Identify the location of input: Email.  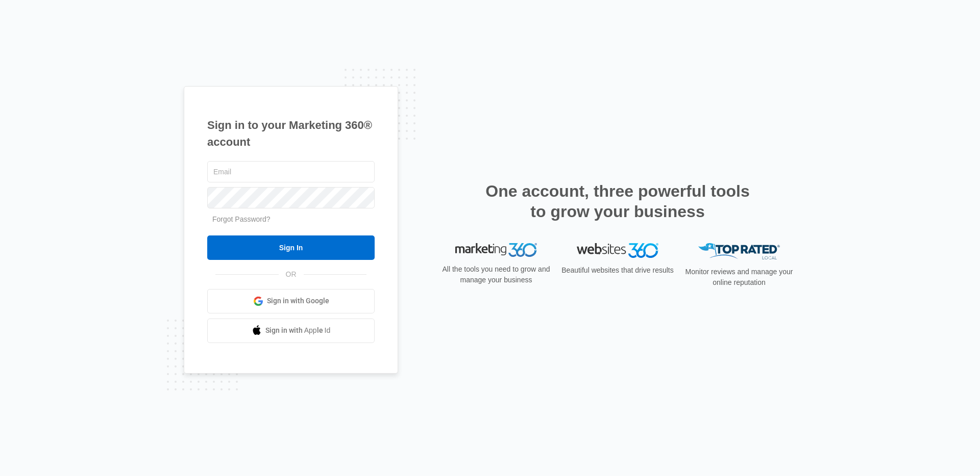
(290, 172).